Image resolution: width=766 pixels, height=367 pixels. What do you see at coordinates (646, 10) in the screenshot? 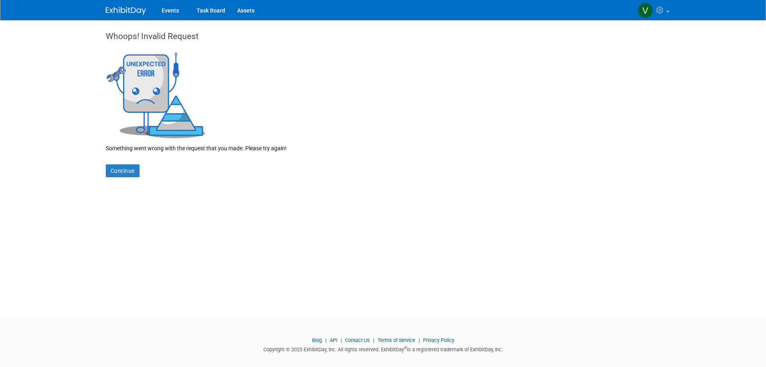
I see `img: Vivien Quick` at bounding box center [646, 10].